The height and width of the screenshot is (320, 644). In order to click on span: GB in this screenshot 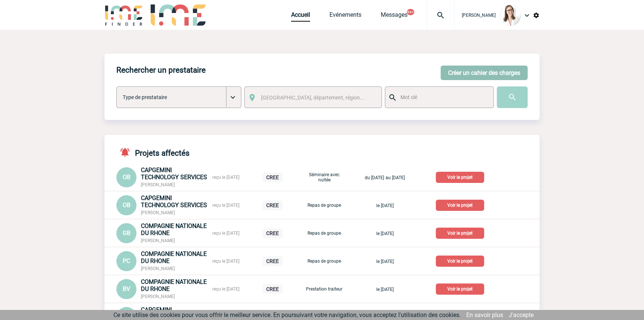, I will do `click(126, 233)`.